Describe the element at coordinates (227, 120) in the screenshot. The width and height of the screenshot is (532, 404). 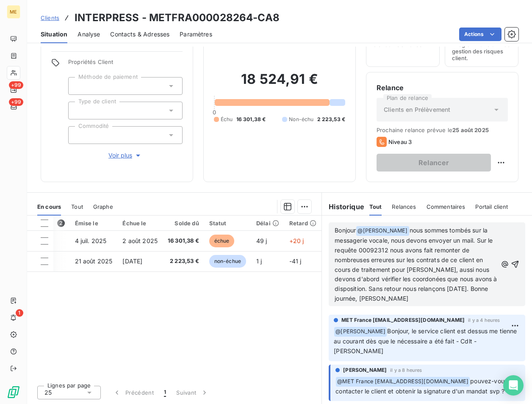
I see `span: Échu` at that location.